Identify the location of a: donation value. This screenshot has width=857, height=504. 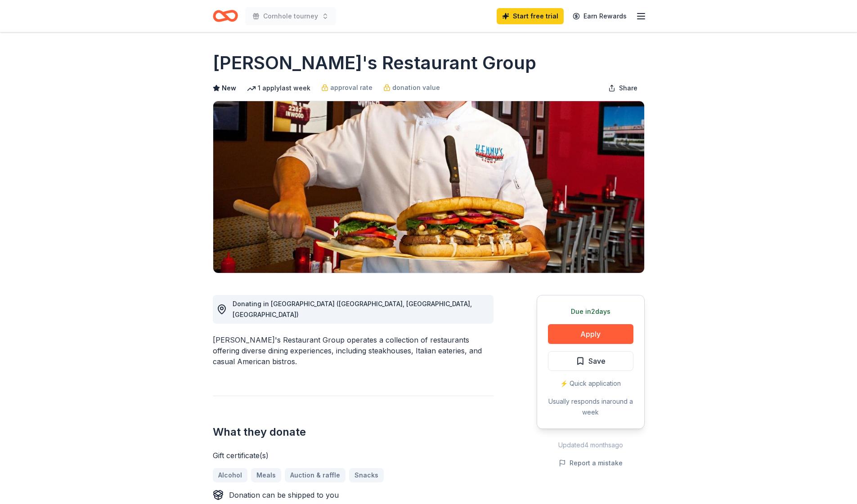
(412, 88).